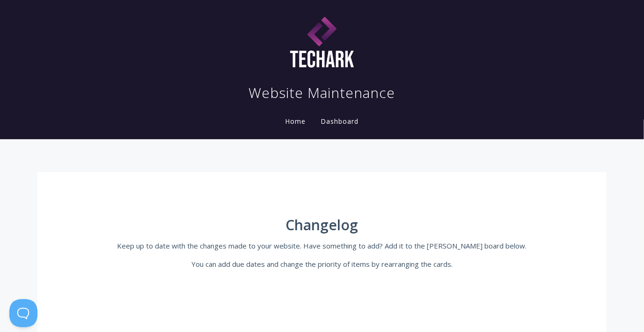 Image resolution: width=644 pixels, height=332 pixels. Describe the element at coordinates (296, 121) in the screenshot. I see `a: Home` at that location.